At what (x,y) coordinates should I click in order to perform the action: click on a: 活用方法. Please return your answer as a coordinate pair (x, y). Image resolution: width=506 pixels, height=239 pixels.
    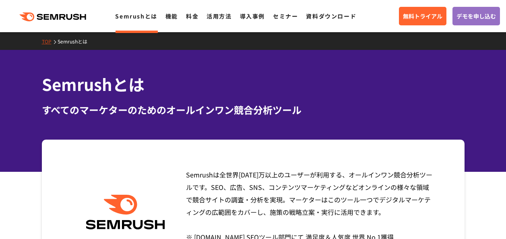
    Looking at the image, I should click on (219, 16).